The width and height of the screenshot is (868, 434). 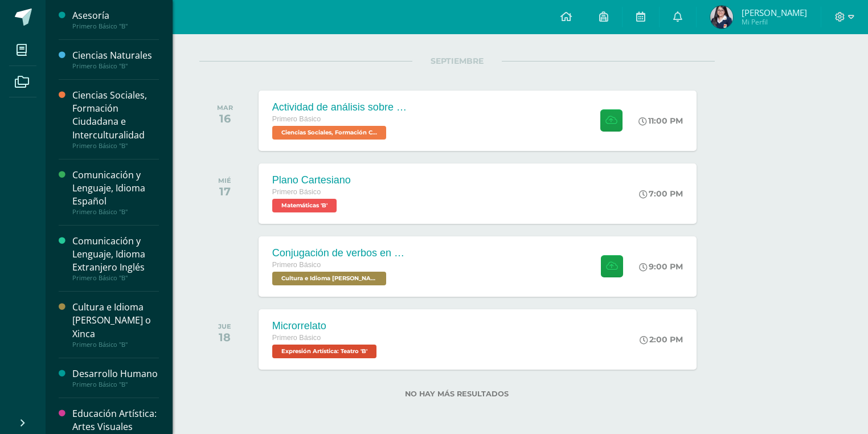 I want to click on div: MIÉ, so click(x=224, y=181).